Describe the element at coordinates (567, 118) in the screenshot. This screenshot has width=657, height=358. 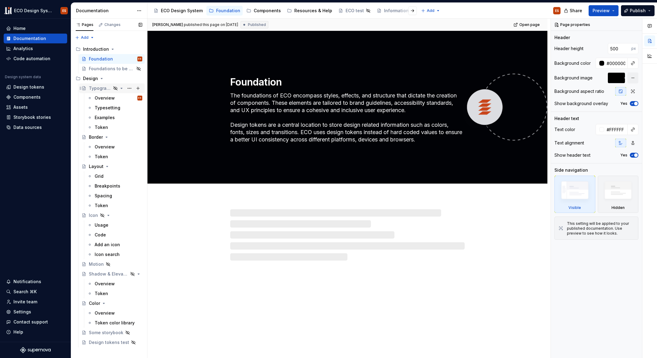
I see `div: Header text` at that location.